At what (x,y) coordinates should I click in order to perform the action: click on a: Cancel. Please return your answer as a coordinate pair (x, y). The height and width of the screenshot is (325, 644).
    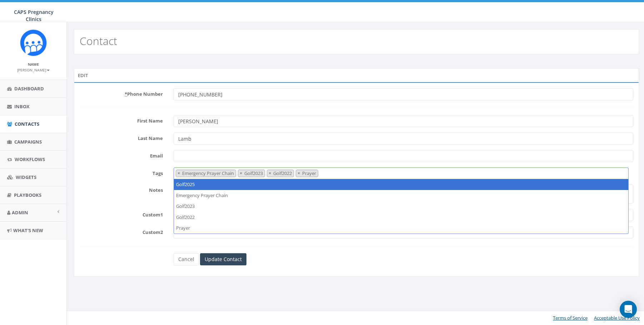
    Looking at the image, I should click on (186, 259).